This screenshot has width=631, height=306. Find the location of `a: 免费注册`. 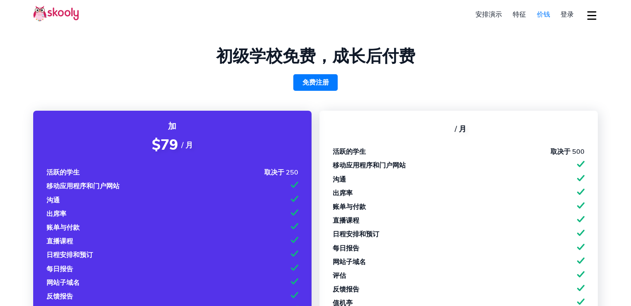

a: 免费注册 is located at coordinates (316, 83).